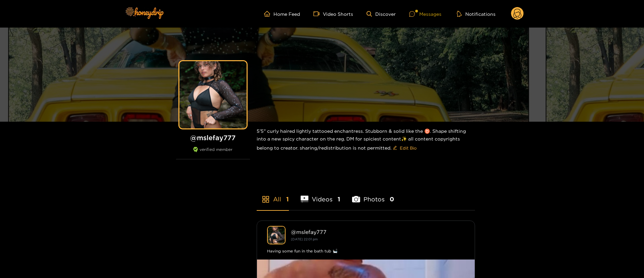  I want to click on div: Having some fun in the bath tub 🛀🏽, so click(366, 251).